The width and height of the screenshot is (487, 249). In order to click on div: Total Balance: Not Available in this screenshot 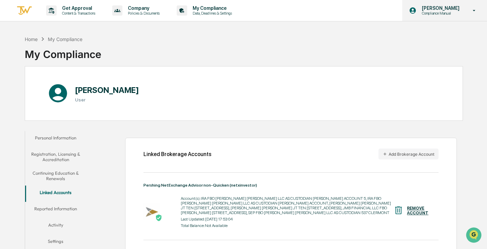, I will do `click(287, 226)`.